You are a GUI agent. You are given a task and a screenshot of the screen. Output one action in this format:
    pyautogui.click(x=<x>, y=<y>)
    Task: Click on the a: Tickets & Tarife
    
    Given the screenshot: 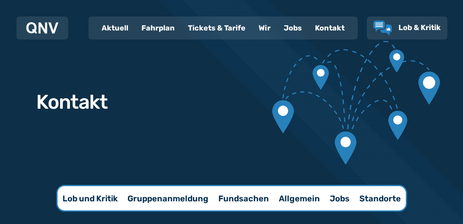 What is the action you would take?
    pyautogui.click(x=217, y=28)
    